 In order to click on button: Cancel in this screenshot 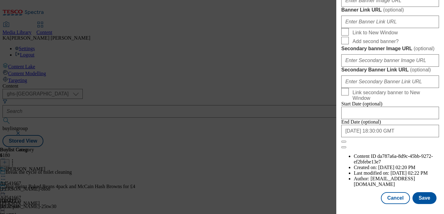, I will do `click(395, 198)`.